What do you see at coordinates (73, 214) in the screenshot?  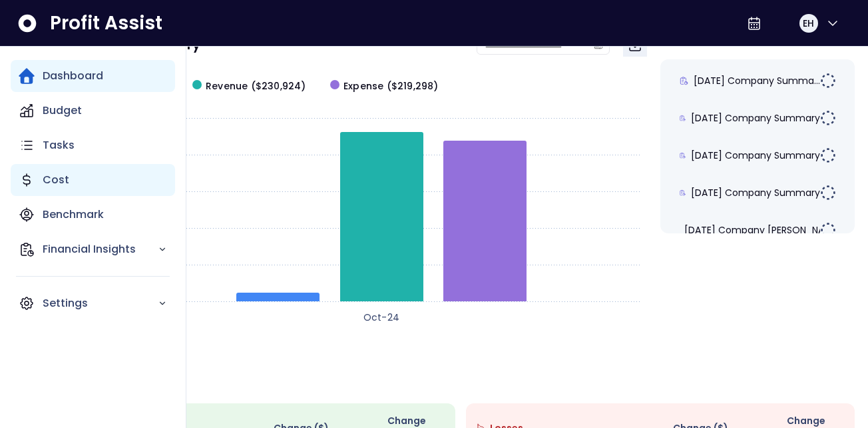 I see `p: Benchmark` at bounding box center [73, 214].